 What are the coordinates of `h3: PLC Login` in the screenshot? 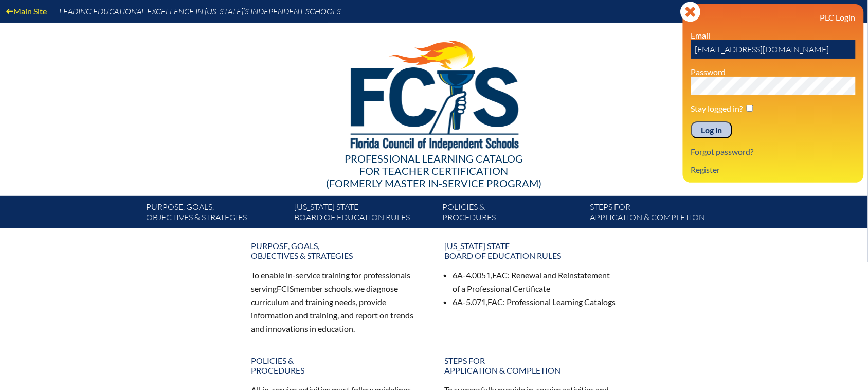 It's located at (773, 17).